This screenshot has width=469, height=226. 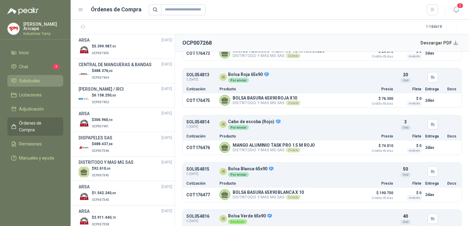 What do you see at coordinates (378, 53) in the screenshot?
I see `p: $ 24.670` at bounding box center [378, 53].